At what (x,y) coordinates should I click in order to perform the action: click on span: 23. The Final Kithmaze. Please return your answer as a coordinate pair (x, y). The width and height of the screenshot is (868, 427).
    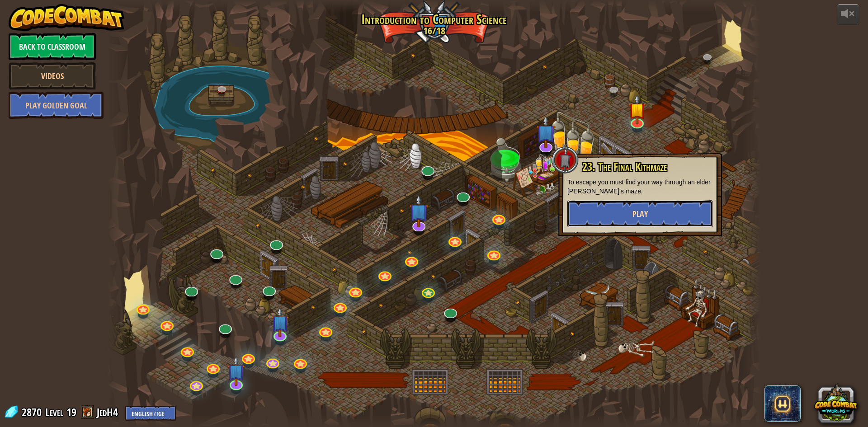
    Looking at the image, I should click on (624, 166).